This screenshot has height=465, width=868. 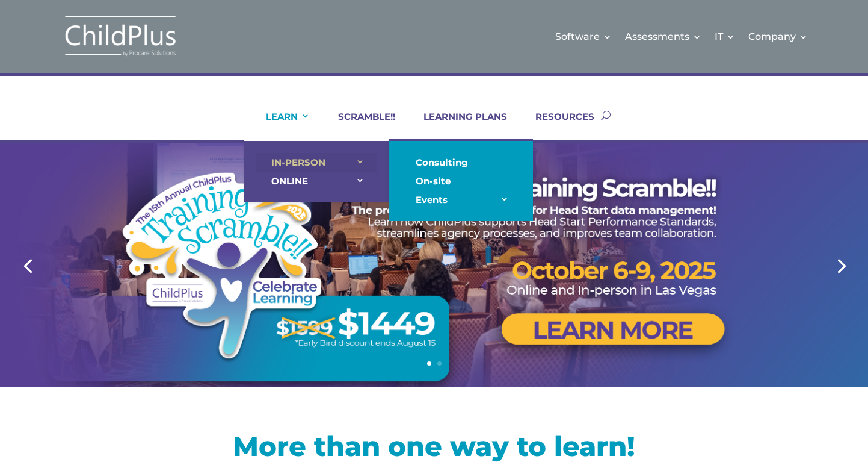 What do you see at coordinates (461, 199) in the screenshot?
I see `a: Events` at bounding box center [461, 199].